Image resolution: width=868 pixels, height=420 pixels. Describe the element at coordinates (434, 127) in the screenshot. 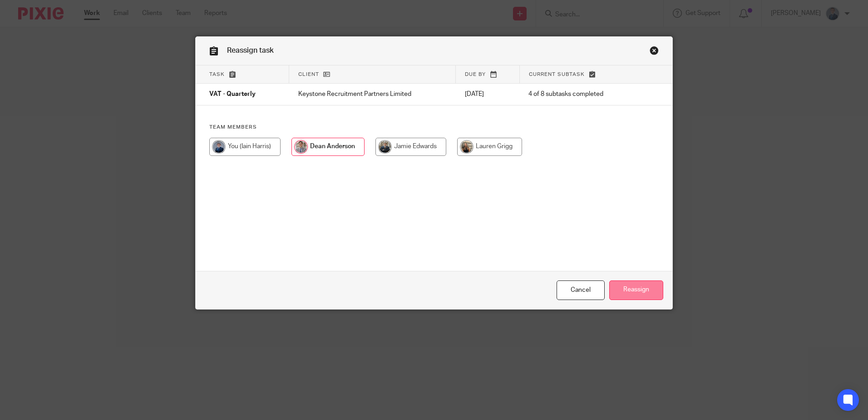

I see `h4: Team members` at that location.